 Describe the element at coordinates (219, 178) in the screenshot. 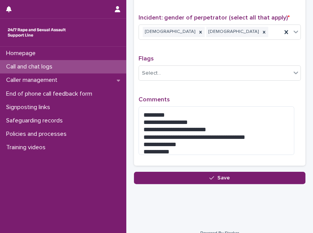

I see `button: Save` at that location.